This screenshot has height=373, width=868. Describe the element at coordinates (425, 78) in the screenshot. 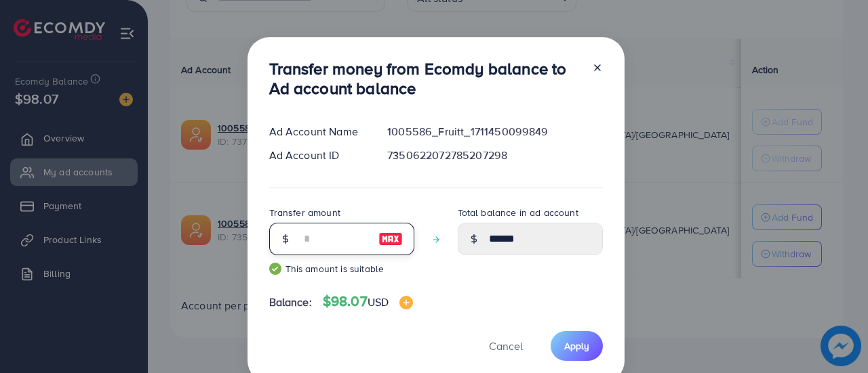

I see `h3: Transfer money from Ecomdy balance to Ad account balance` at that location.